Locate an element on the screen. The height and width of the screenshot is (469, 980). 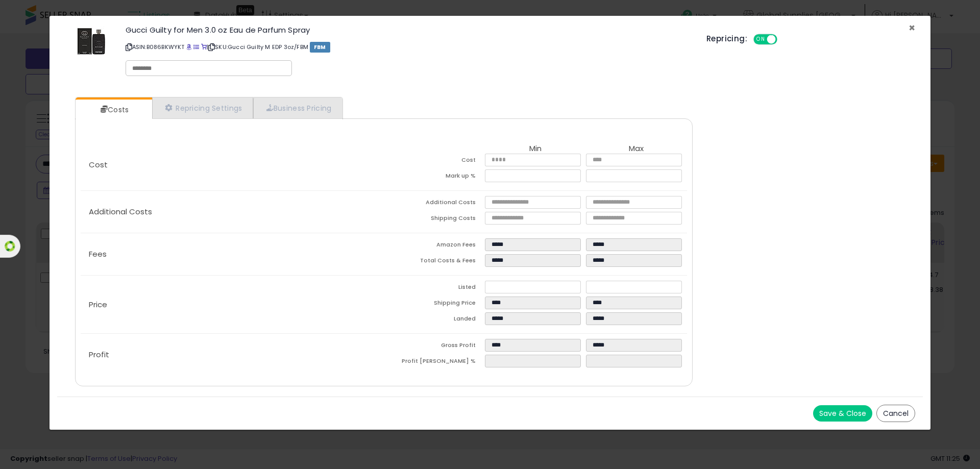
a: All offer listings is located at coordinates (196, 47).